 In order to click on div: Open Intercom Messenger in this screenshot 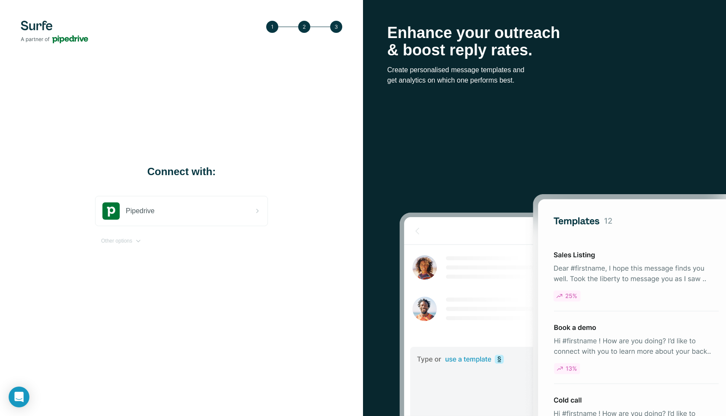, I will do `click(19, 397)`.